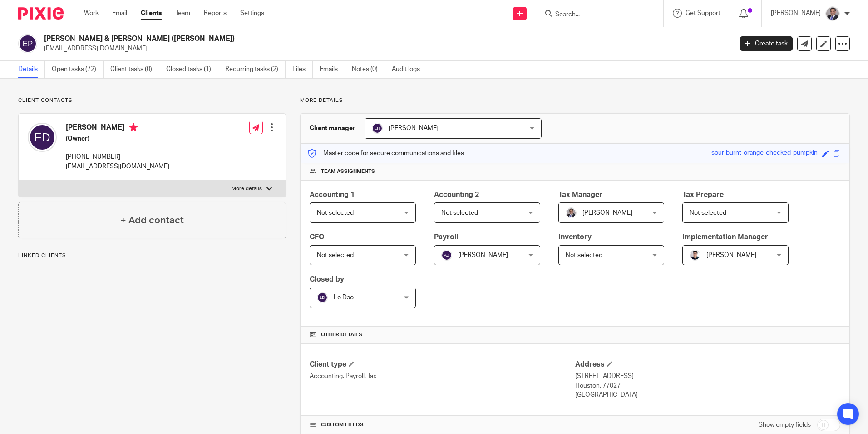  I want to click on p: Master code for secure communications and files, so click(386, 153).